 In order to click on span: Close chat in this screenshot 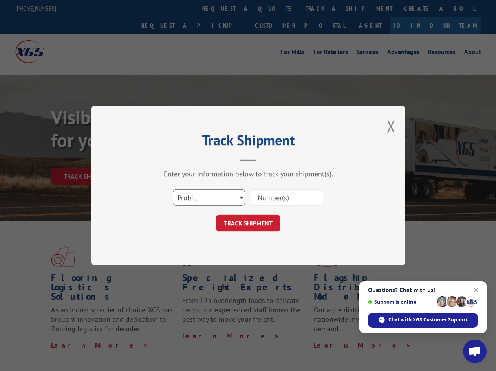, I will do `click(476, 290)`.